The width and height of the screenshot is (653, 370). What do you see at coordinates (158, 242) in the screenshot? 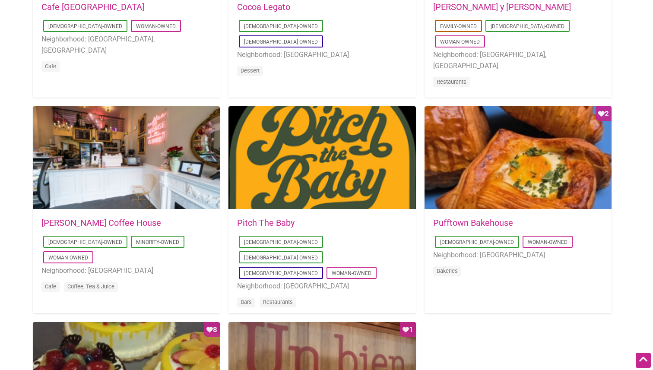
I see `a: Minority-Owned` at bounding box center [158, 242].